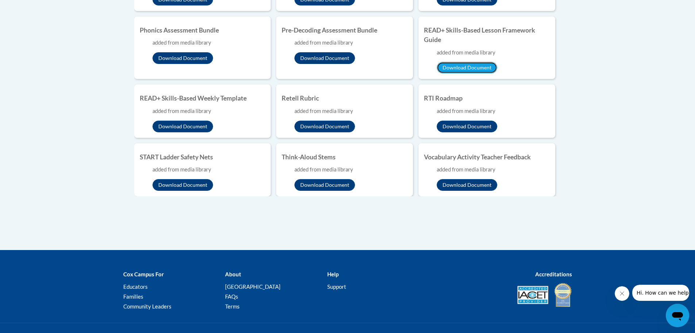  What do you see at coordinates (133, 296) in the screenshot?
I see `a: Families` at bounding box center [133, 296].